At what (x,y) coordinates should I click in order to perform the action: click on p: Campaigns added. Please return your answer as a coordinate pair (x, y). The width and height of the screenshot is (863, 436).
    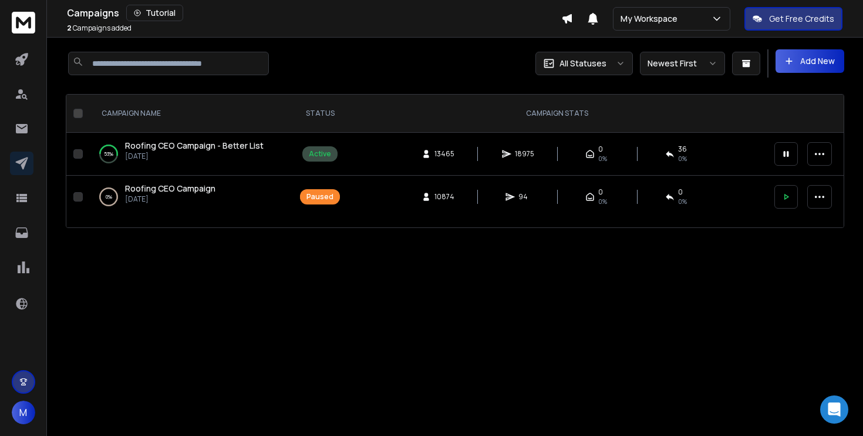
    Looking at the image, I should click on (99, 28).